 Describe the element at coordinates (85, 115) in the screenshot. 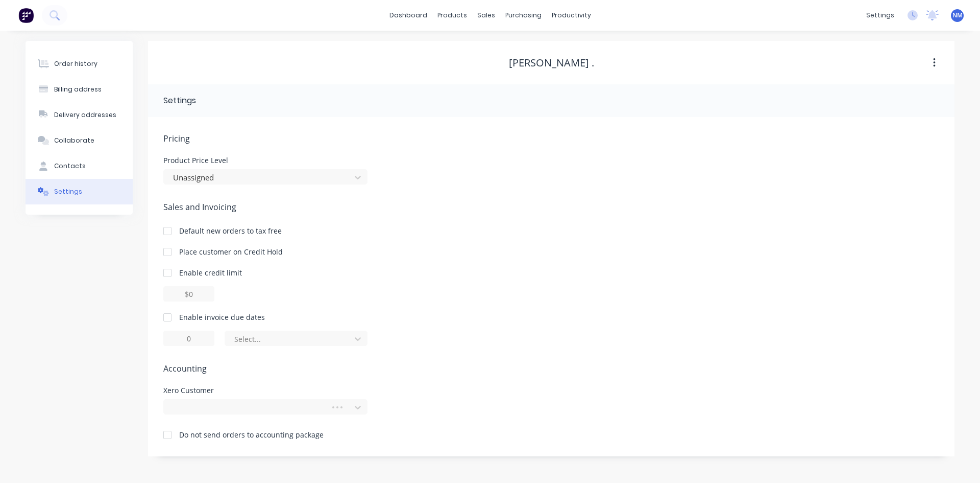

I see `div: Delivery addresses` at that location.